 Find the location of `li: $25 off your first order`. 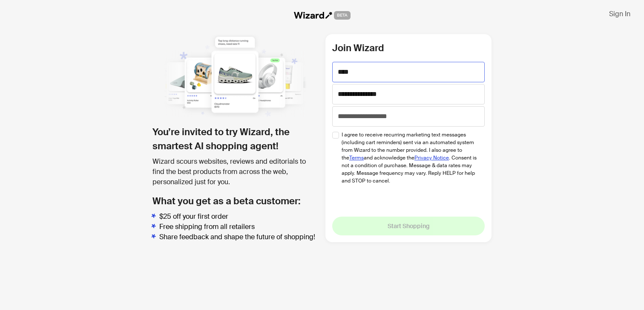

li: $25 off your first order is located at coordinates (239, 217).